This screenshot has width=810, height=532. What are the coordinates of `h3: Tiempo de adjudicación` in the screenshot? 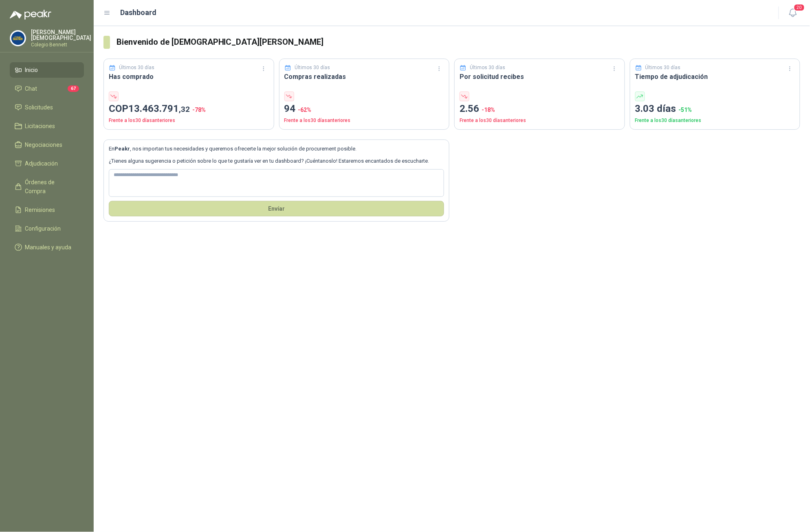 It's located at (715, 77).